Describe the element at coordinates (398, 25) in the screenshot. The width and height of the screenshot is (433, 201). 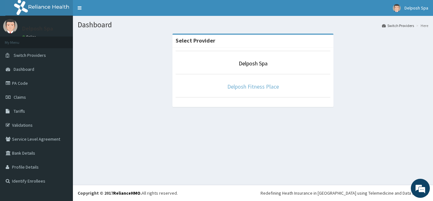
I see `a: Switch Providers` at that location.